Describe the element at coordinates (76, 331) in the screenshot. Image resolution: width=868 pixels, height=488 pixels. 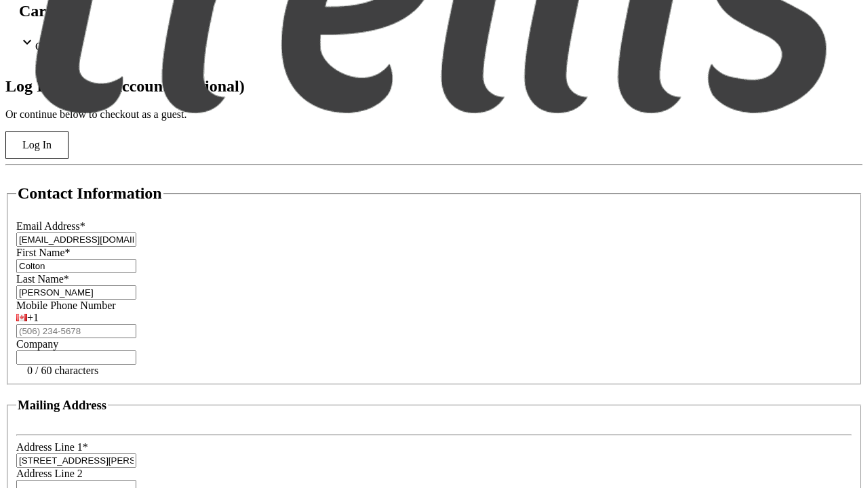
I see `input: (506) 234-5678` at that location.